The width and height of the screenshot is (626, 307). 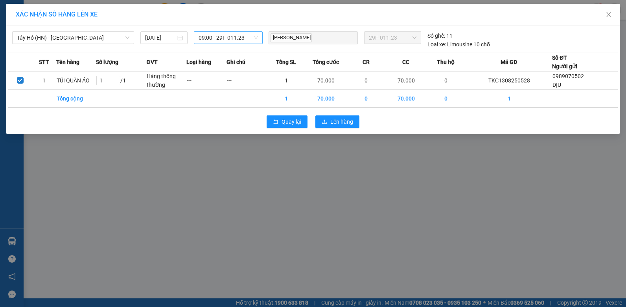 I want to click on span: Tên hàng, so click(x=68, y=62).